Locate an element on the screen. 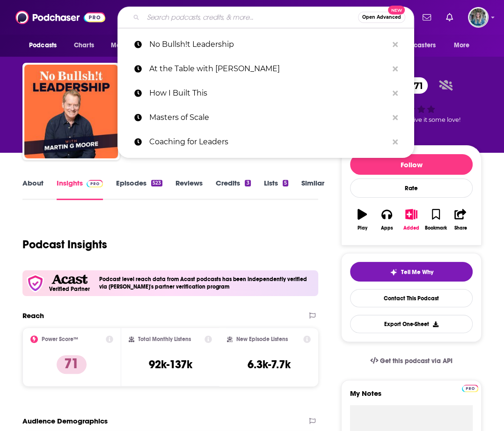  p: How I Built This is located at coordinates (268, 93).